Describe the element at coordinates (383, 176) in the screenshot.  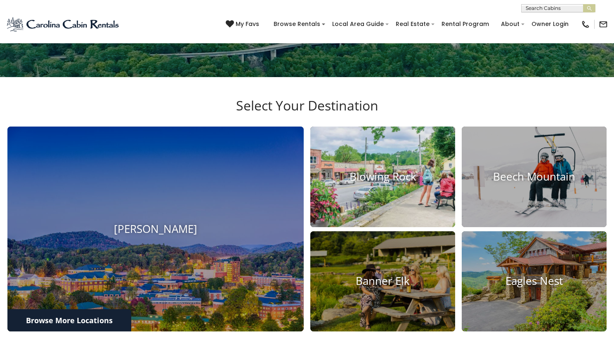
I see `a: Blowing Rock` at that location.